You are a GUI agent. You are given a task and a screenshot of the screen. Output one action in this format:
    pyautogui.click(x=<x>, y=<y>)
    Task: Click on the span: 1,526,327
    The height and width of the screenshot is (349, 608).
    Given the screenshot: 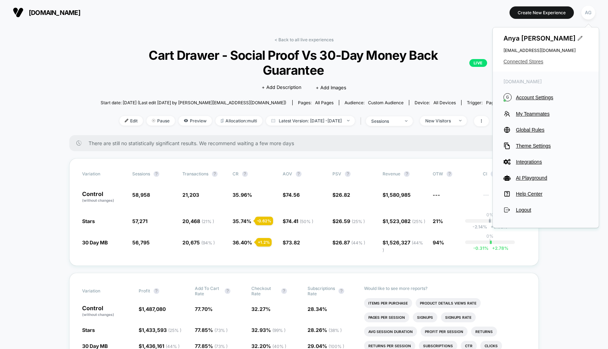 What is the action you would take?
    pyautogui.click(x=403, y=246)
    